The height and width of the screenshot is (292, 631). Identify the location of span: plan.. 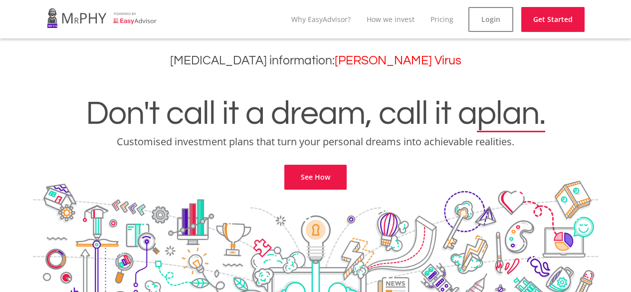
(511, 114).